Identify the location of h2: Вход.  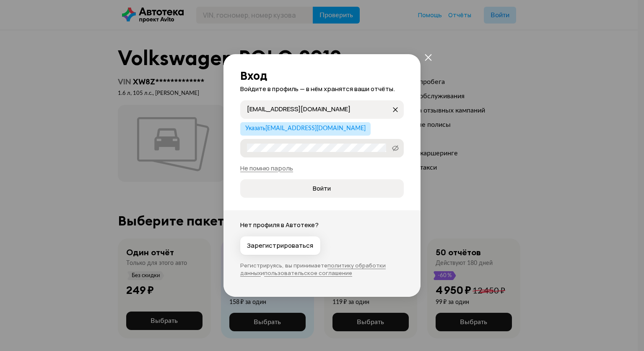
(322, 76).